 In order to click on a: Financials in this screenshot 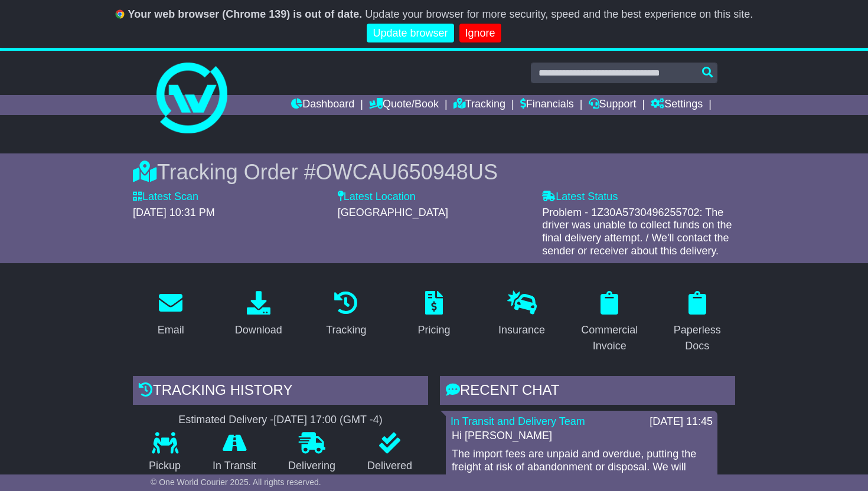, I will do `click(547, 105)`.